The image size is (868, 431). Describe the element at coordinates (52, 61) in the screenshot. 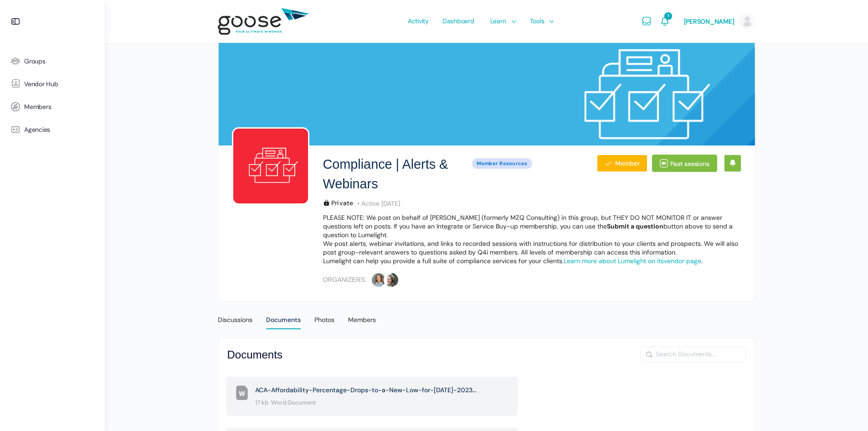

I see `a: Groups` at that location.